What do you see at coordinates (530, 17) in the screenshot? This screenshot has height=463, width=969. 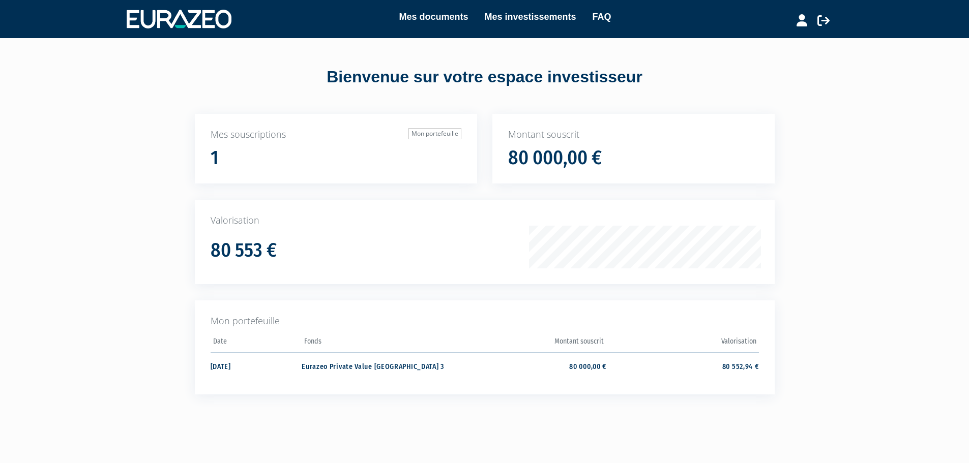 I see `a: Mes investissements` at bounding box center [530, 17].